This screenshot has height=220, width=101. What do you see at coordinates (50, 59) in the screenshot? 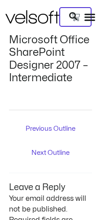
I see `h1: Microsoft Office SharePoint Designer 2007 – Intermediate` at bounding box center [50, 59].